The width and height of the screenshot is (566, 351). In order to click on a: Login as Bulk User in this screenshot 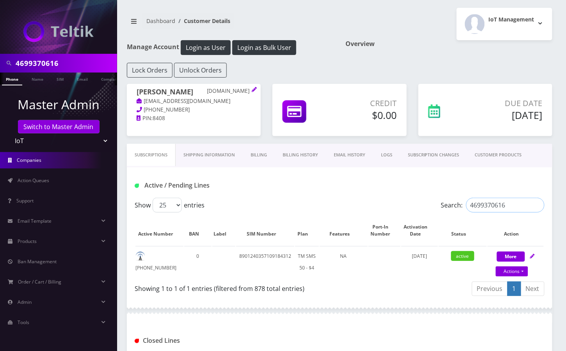, I will do `click(264, 47)`.